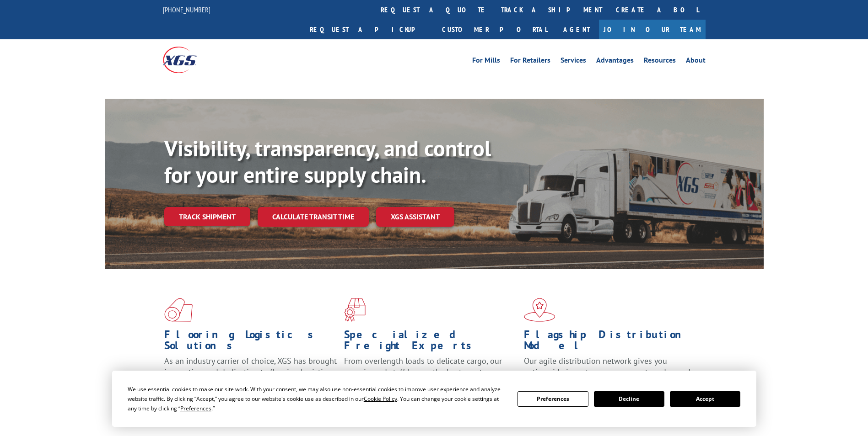  Describe the element at coordinates (494, 29) in the screenshot. I see `a: Customer Portal` at that location.